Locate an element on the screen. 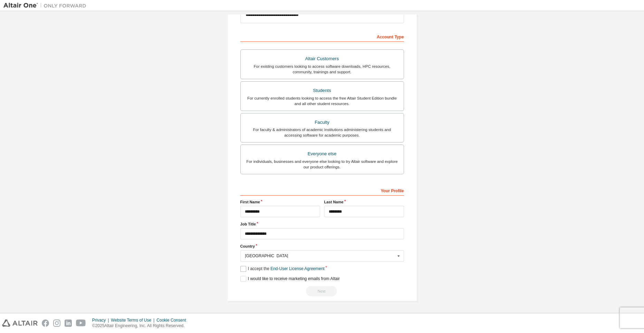 The image size is (644, 333). div: Your Profile is located at coordinates (322, 190).